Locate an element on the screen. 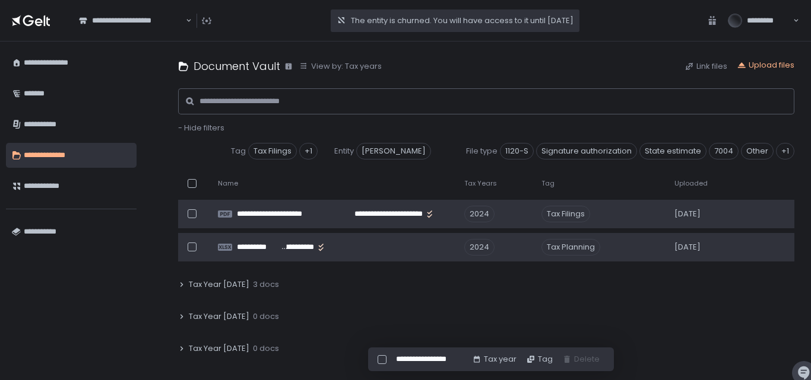 This screenshot has width=811, height=380. span: Name is located at coordinates (228, 183).